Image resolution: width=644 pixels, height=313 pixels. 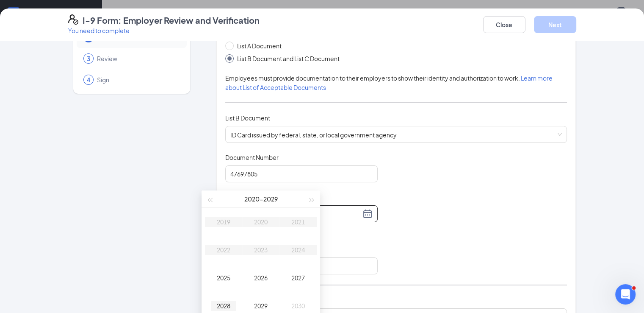 What do you see at coordinates (298, 277) in the screenshot?
I see `td: 2027` at bounding box center [298, 277].